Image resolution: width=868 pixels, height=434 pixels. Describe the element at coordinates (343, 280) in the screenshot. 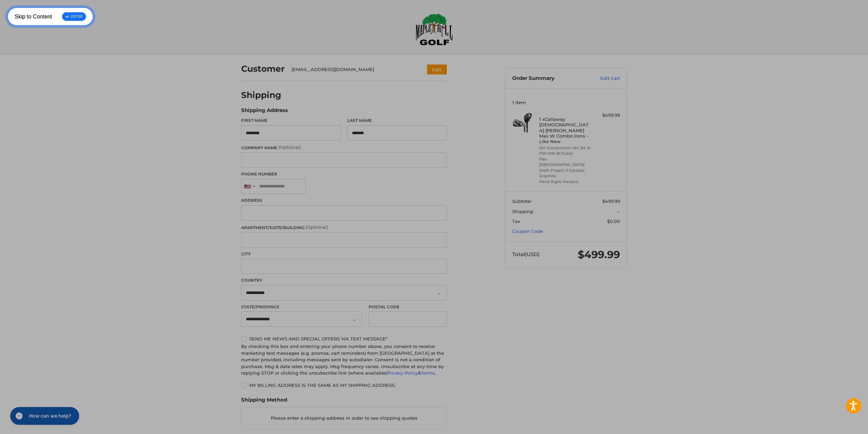

I see `label: Country` at that location.